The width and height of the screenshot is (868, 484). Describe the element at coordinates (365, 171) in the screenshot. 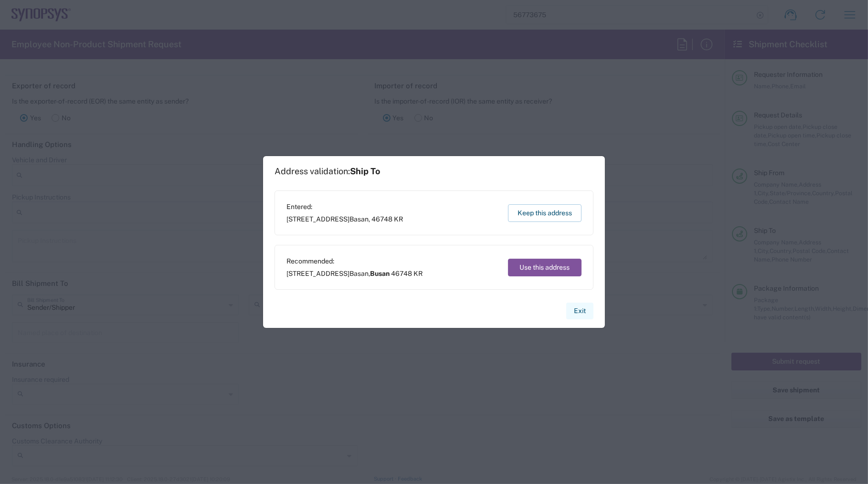

I see `span: Ship To` at that location.